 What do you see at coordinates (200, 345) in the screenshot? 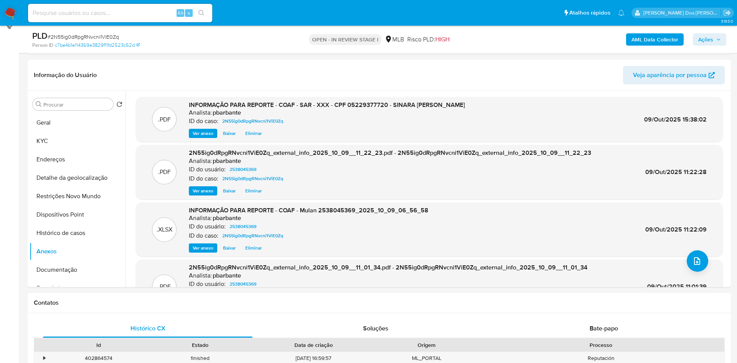
I see `div: Estado` at bounding box center [200, 345].